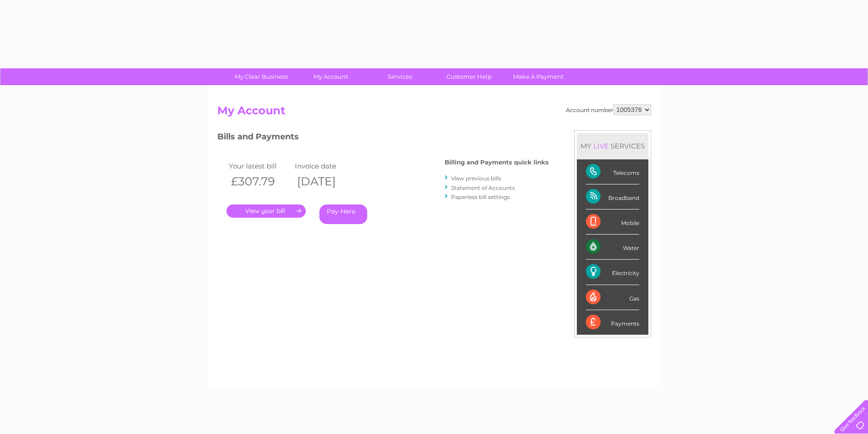  What do you see at coordinates (613, 222) in the screenshot?
I see `div: Mobile` at bounding box center [613, 222].